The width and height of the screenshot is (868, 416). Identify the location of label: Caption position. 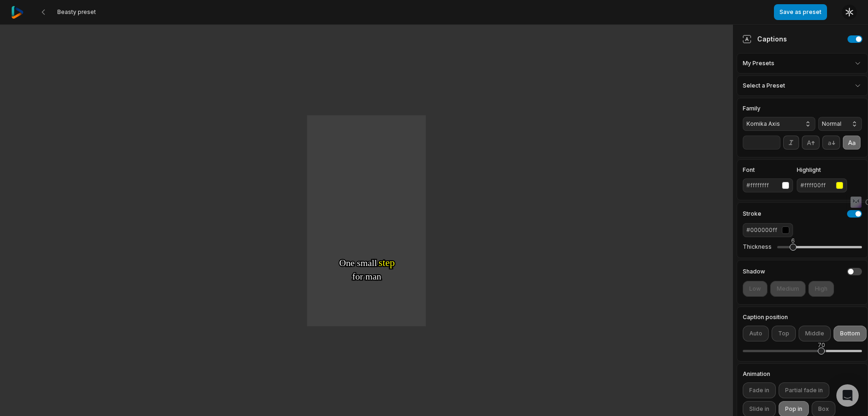
(803, 318).